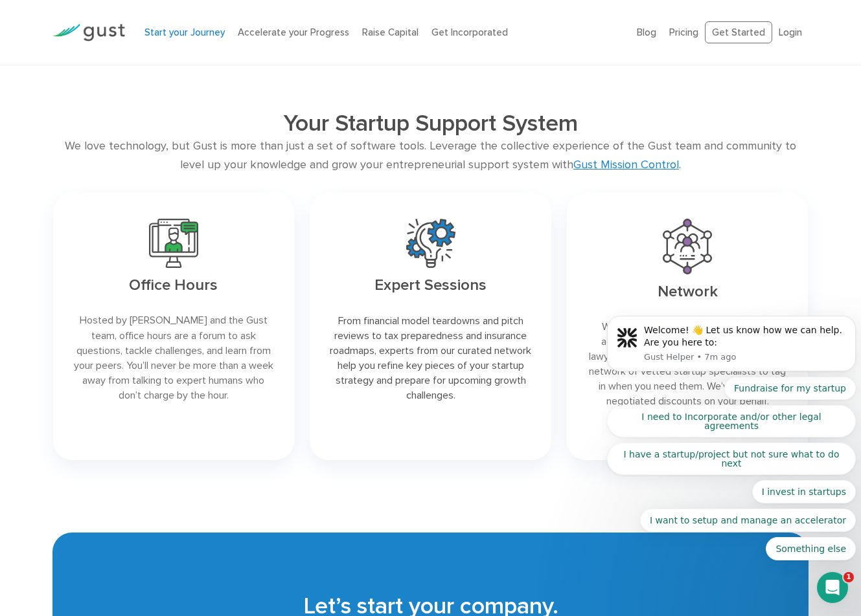  I want to click on h2: Your Startup Support System, so click(430, 123).